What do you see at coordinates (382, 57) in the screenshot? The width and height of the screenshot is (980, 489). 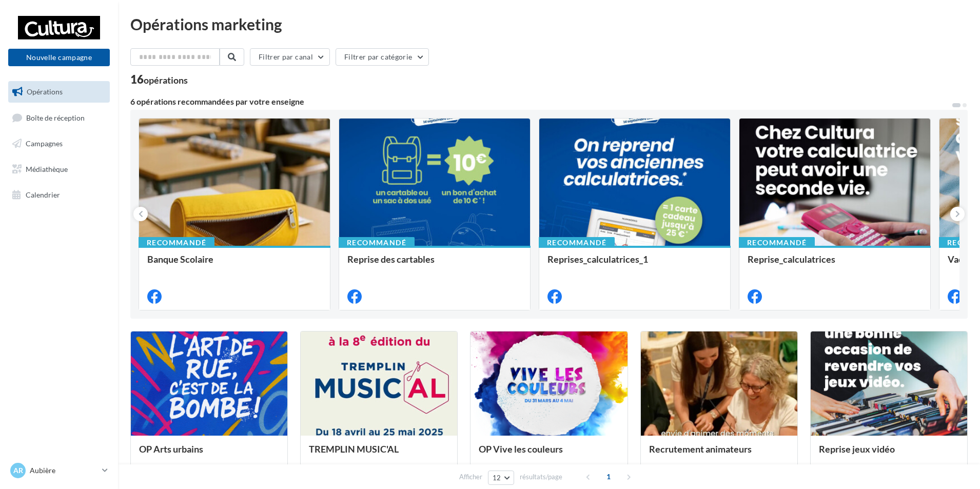 I see `button: Filtrer par catégorie` at bounding box center [382, 57].